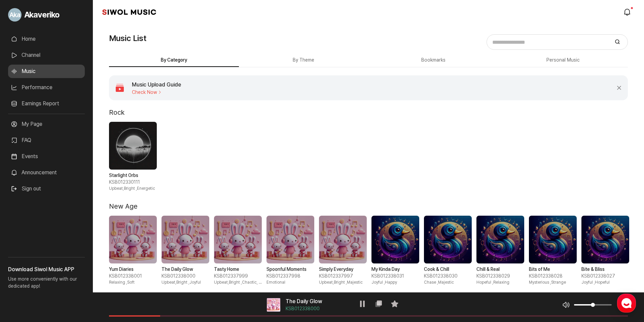 The width and height of the screenshot is (644, 322). What do you see at coordinates (133, 250) in the screenshot?
I see `div: 1 / 10` at bounding box center [133, 250].